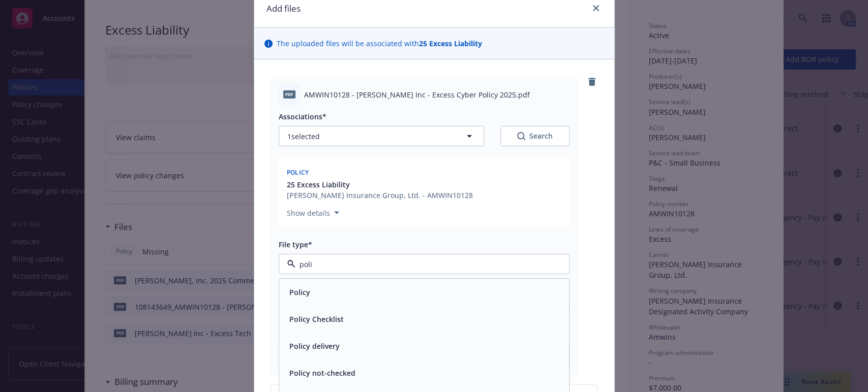 The image size is (868, 392). Describe the element at coordinates (315, 346) in the screenshot. I see `span: Policy delivery` at that location.